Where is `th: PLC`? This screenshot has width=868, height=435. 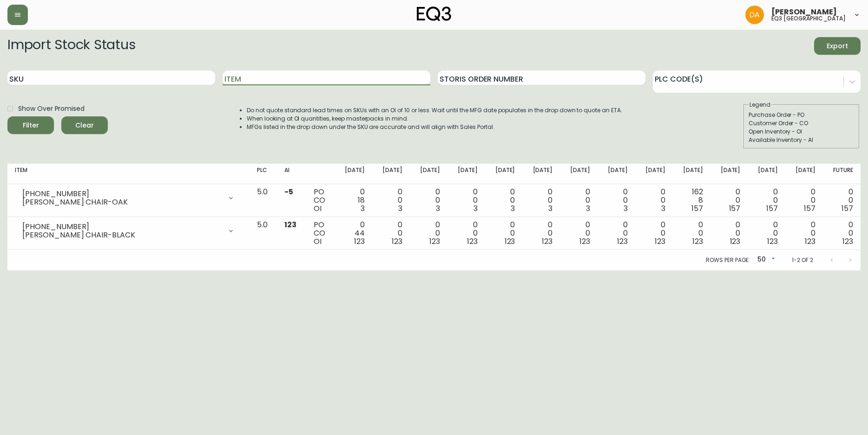
th: PLC is located at coordinates (262, 174).